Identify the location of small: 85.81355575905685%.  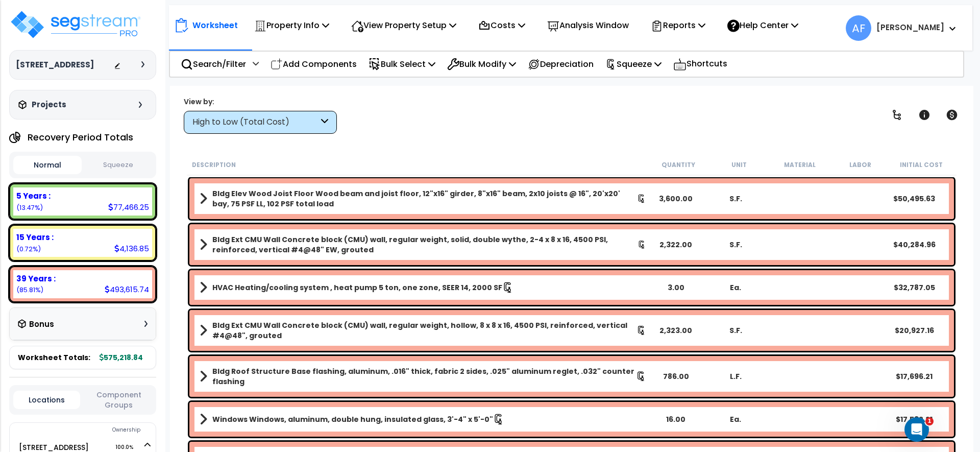
(29, 289).